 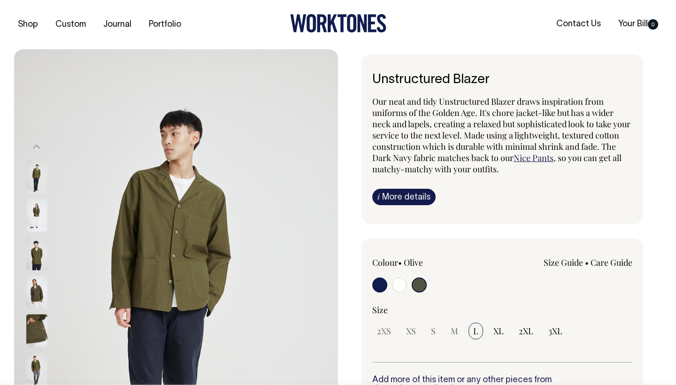 I want to click on a: Custom, so click(x=70, y=24).